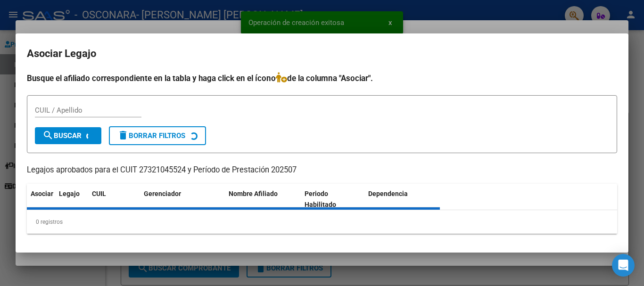  Describe the element at coordinates (151, 136) in the screenshot. I see `span: Borrar Filtros` at that location.